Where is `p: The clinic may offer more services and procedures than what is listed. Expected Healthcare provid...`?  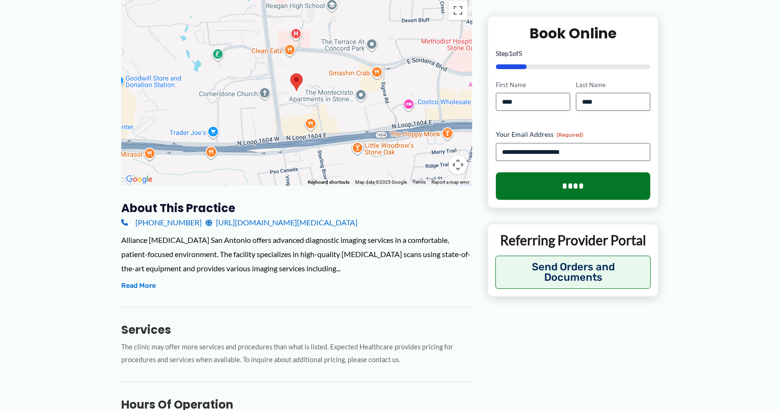
p: The clinic may offer more services and procedures than what is listed. Expected Healthcare provid... is located at coordinates (296, 354).